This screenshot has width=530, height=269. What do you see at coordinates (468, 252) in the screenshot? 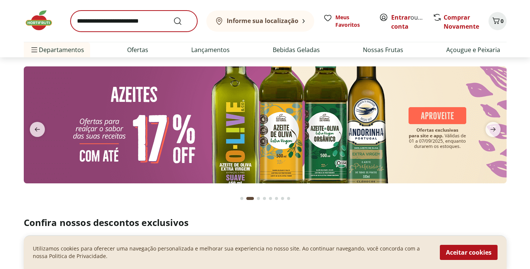
I see `button: Aceitar cookies` at bounding box center [468, 252].